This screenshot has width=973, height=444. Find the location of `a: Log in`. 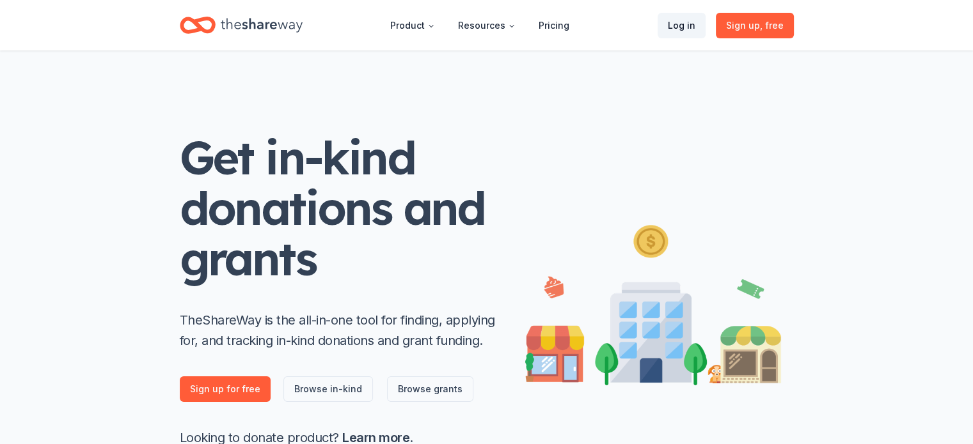

a: Log in is located at coordinates (681, 26).